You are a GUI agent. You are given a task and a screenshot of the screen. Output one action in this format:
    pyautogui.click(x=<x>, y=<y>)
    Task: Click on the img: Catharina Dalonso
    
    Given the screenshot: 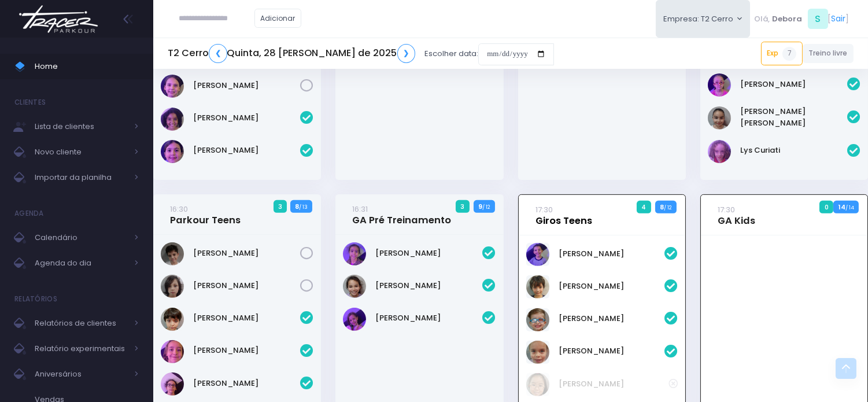 What is the action you would take?
    pyautogui.click(x=355, y=253)
    